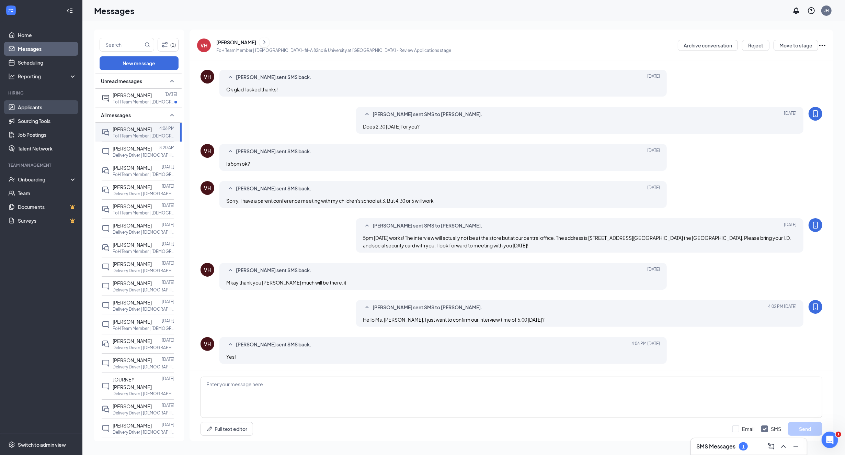 This screenshot has width=845, height=455. What do you see at coordinates (252, 89) in the screenshot?
I see `span: Ok glad I asked thanks!` at bounding box center [252, 89].